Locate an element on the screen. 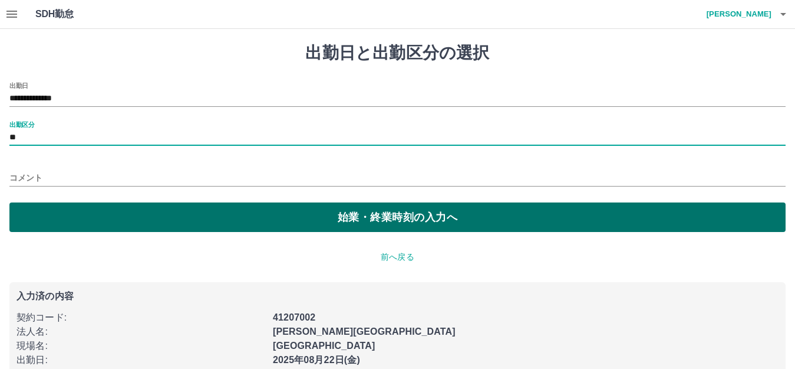 The height and width of the screenshot is (369, 795). label: 出勤日 is located at coordinates (19, 85).